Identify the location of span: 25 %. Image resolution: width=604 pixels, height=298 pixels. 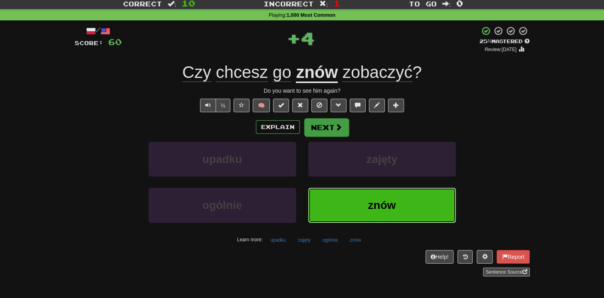
(485, 41).